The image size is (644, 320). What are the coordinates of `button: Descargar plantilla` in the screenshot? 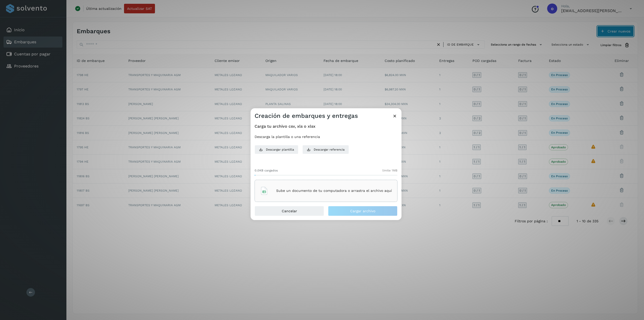 It's located at (276, 149).